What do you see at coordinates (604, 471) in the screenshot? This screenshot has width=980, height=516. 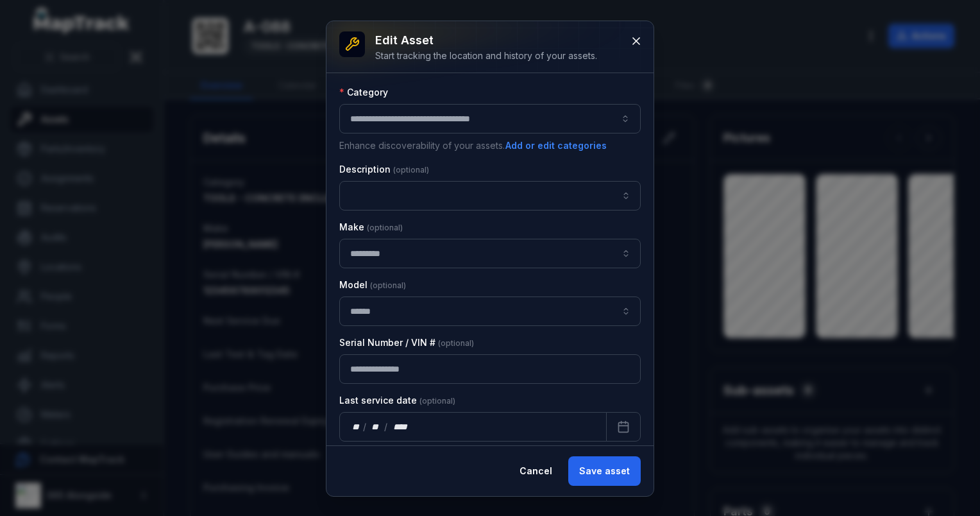 I see `button: Save asset` at bounding box center [604, 471].